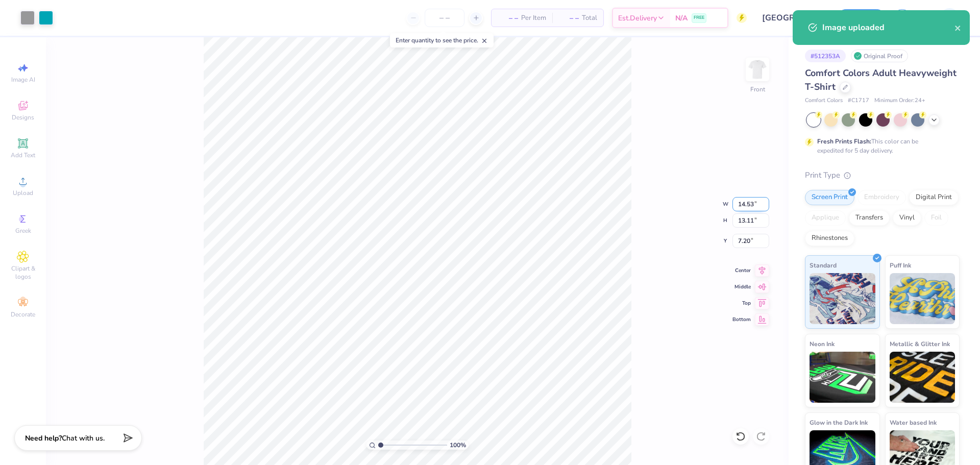 The height and width of the screenshot is (465, 980). What do you see at coordinates (880, 55) in the screenshot?
I see `div: Original Proof` at bounding box center [880, 55].